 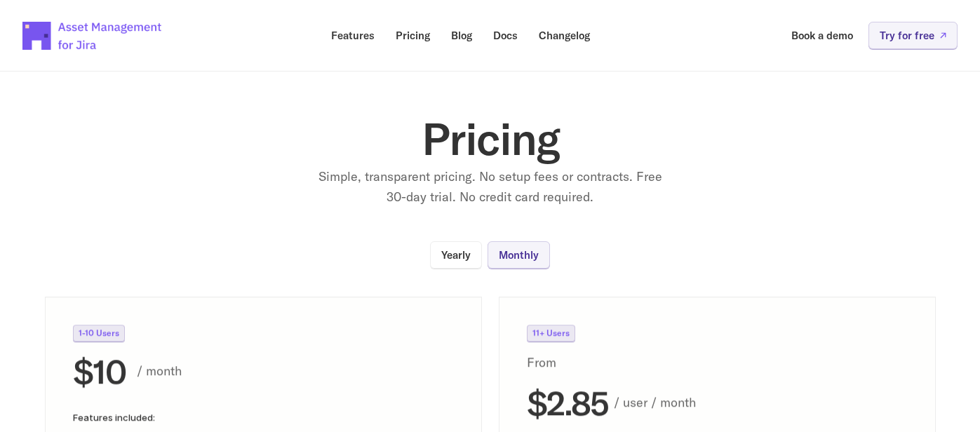 What do you see at coordinates (353, 35) in the screenshot?
I see `a: Features` at bounding box center [353, 35].